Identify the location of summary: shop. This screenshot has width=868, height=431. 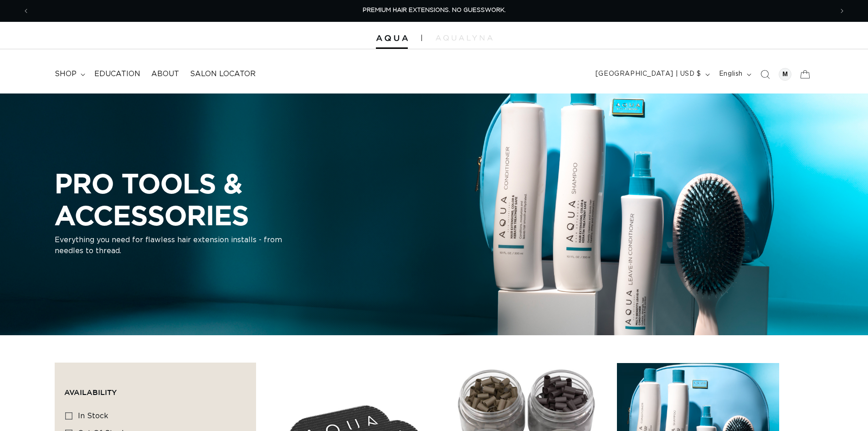
(69, 74).